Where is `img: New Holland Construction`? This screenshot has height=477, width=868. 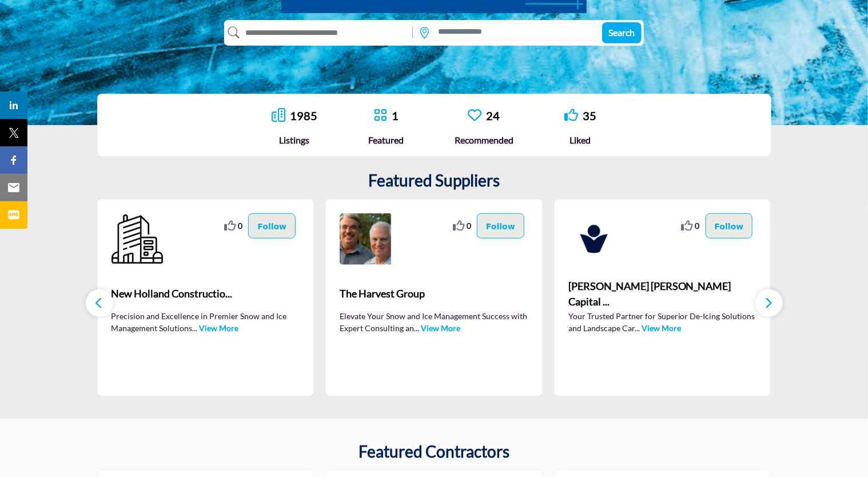
img: New Holland Construction is located at coordinates (137, 239).